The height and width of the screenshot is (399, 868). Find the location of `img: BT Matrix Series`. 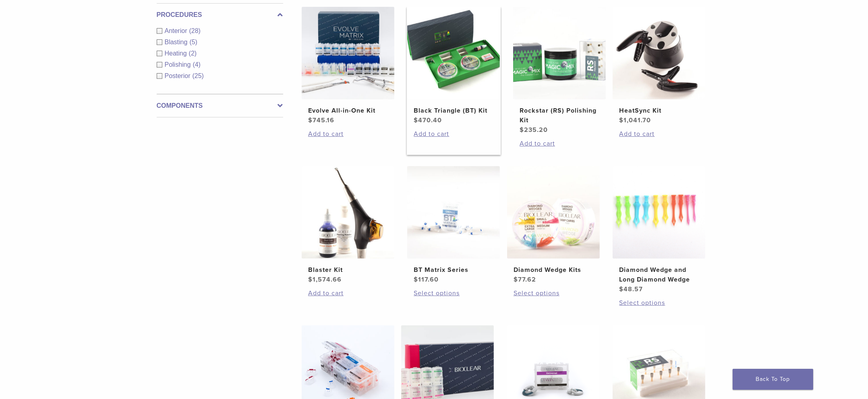

img: BT Matrix Series is located at coordinates (454, 213).